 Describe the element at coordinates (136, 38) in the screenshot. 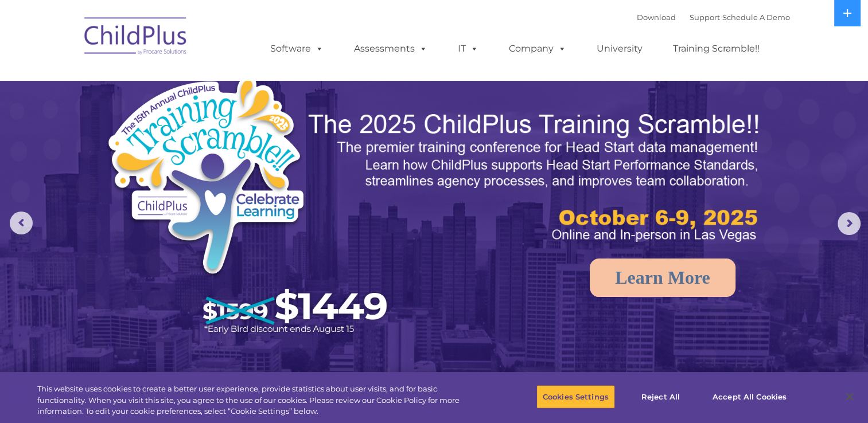

I see `img: ChildPlus by Procare Solutions` at that location.